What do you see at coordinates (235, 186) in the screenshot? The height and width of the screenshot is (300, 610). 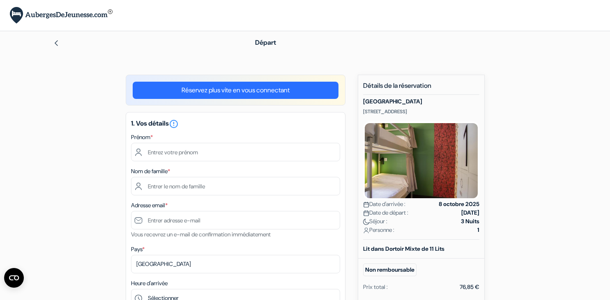 I see `input: Entrer le nom de famille` at bounding box center [235, 186].